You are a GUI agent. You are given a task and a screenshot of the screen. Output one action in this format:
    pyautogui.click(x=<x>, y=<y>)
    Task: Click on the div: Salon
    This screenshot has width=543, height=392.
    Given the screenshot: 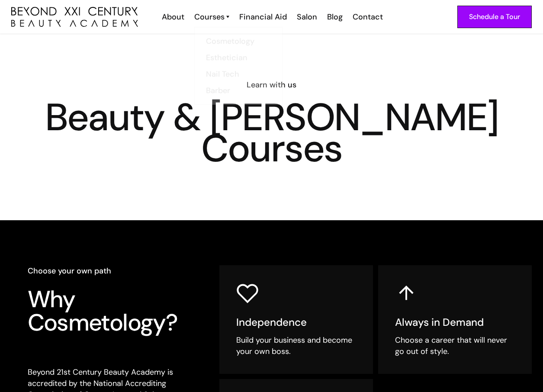 What is the action you would take?
    pyautogui.click(x=307, y=17)
    